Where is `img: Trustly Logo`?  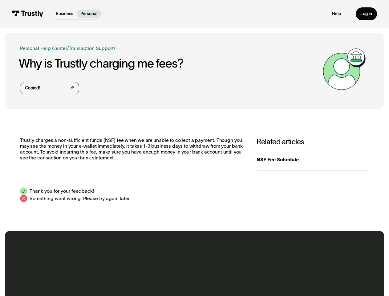 img: Trustly Logo is located at coordinates (28, 14).